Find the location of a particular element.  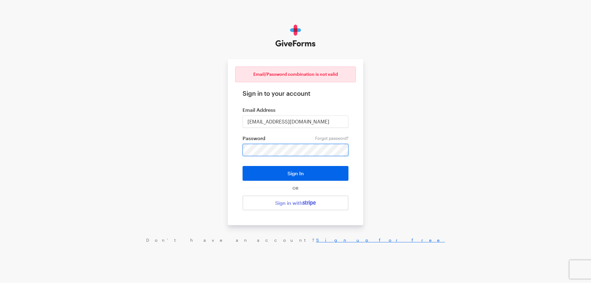

img: GiveForms is located at coordinates (296, 36).